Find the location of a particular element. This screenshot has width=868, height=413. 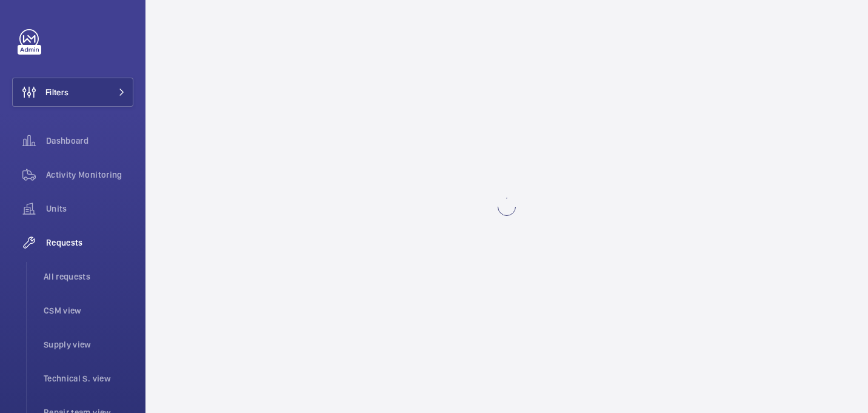

span: Requests is located at coordinates (90, 242).